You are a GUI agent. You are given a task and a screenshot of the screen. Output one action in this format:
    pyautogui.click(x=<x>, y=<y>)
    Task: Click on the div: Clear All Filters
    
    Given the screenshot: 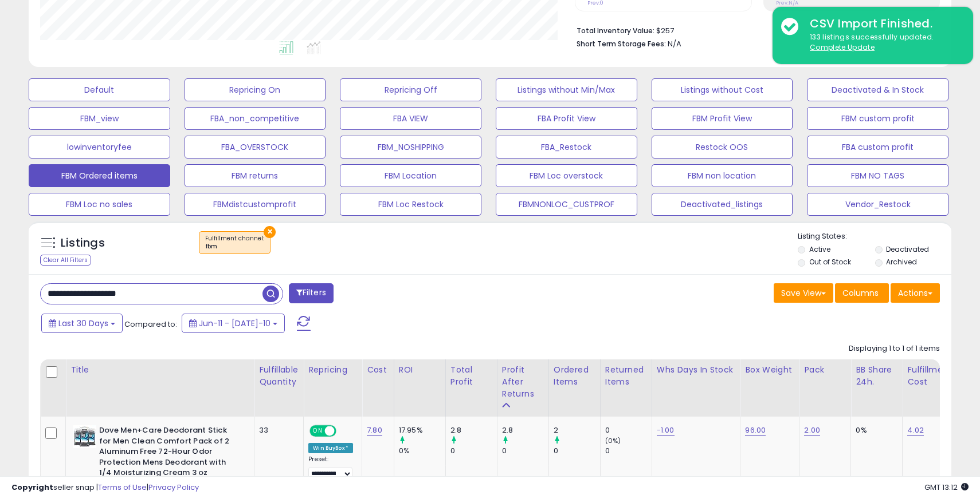 What is the action you would take?
    pyautogui.click(x=65, y=260)
    